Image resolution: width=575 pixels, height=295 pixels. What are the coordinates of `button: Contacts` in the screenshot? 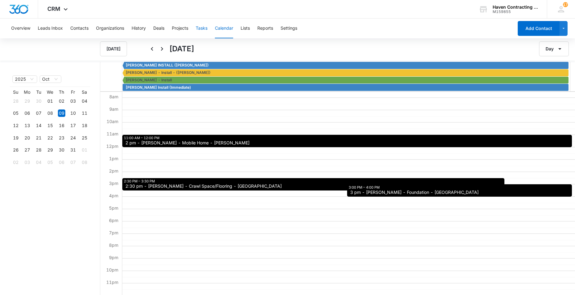 It's located at (79, 28).